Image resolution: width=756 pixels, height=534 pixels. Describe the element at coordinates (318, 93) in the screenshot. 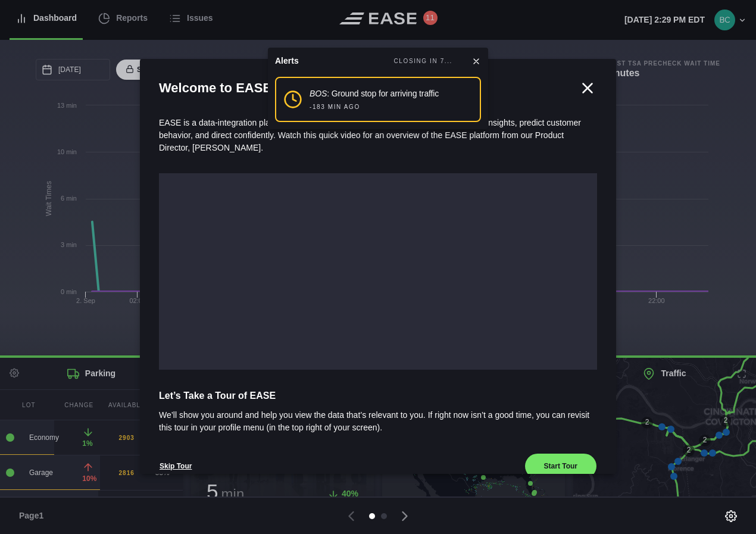

I see `em: BOS` at that location.